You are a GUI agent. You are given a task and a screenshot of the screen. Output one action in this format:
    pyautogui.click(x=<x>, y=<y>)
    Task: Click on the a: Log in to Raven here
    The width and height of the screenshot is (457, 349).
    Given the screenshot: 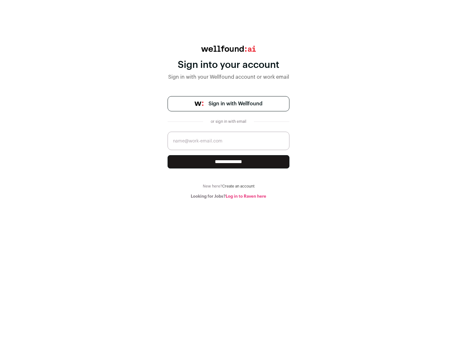 What is the action you would take?
    pyautogui.click(x=246, y=196)
    